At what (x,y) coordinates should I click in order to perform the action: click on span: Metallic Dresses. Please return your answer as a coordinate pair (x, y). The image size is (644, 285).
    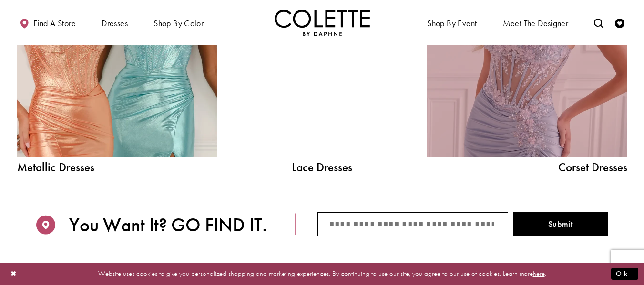
    Looking at the image, I should click on (117, 167).